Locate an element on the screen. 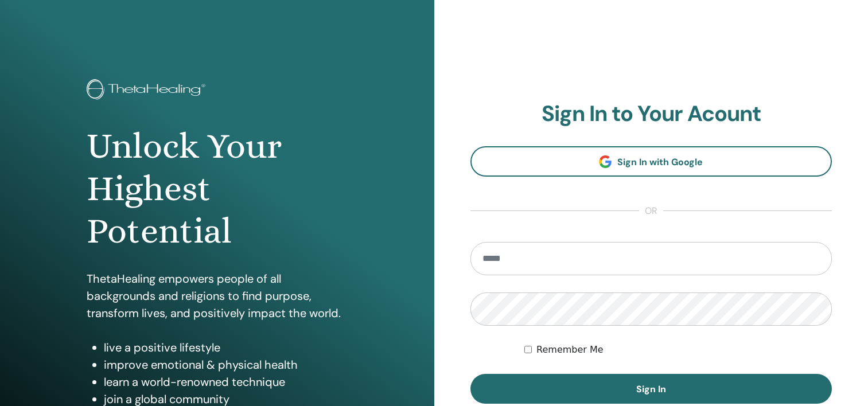 The height and width of the screenshot is (406, 868). li: improve emotional & physical health is located at coordinates (225, 365).